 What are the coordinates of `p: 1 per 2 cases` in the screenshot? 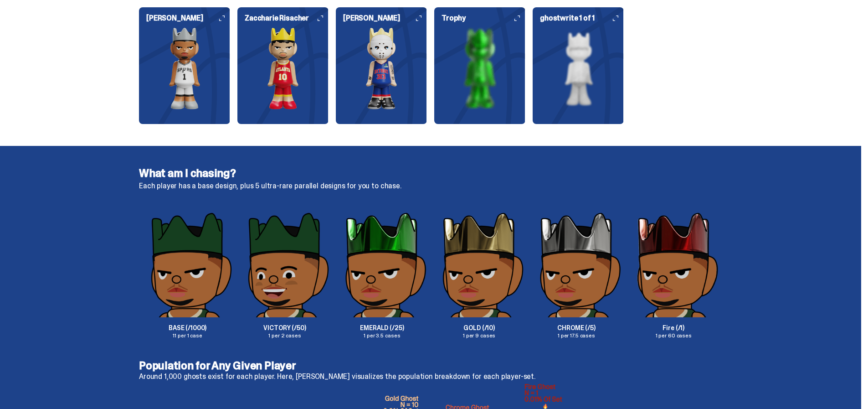 It's located at (284, 335).